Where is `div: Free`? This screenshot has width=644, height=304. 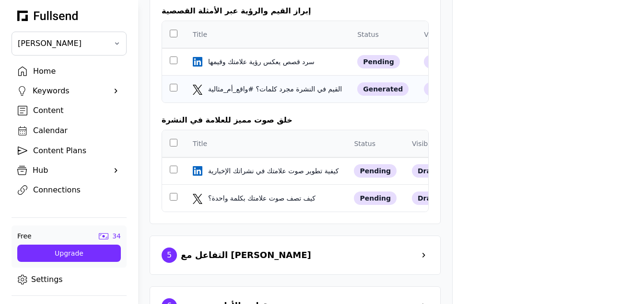 div: Free is located at coordinates (24, 236).